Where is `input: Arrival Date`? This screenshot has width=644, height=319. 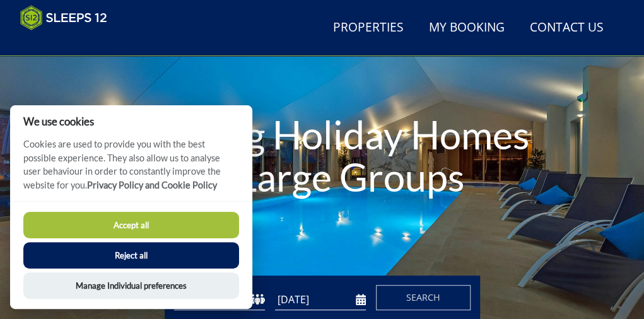 input: Arrival Date is located at coordinates (321, 300).